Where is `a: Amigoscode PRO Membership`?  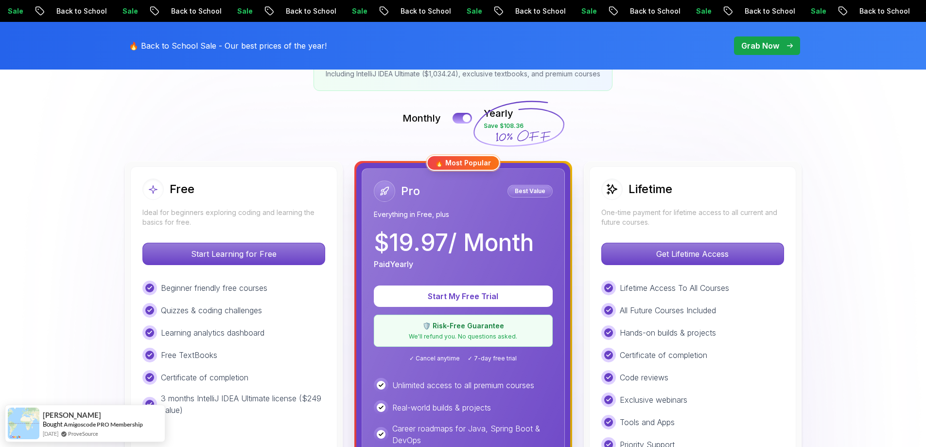 a: Amigoscode PRO Membership is located at coordinates (103, 424).